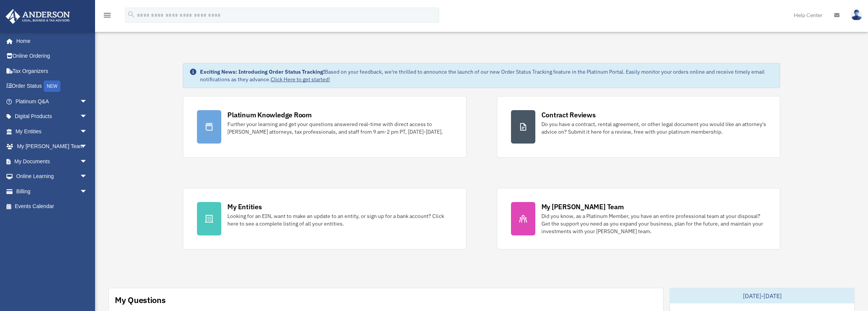  Describe the element at coordinates (638, 127) in the screenshot. I see `a: Contract Reviews Do you have a contract, rental agreement, or other legal document you would like...` at that location.